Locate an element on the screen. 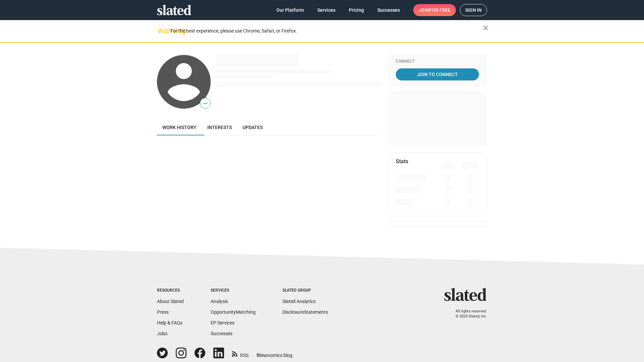 This screenshot has height=362, width=644. span: film is located at coordinates (261, 355).